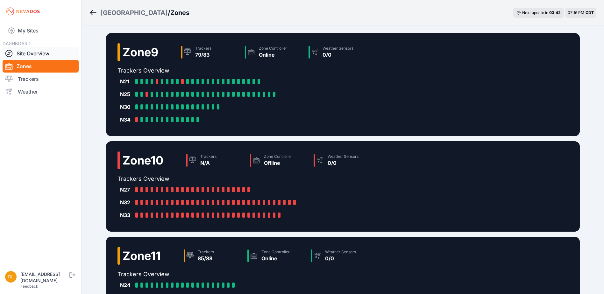 Image resolution: width=604 pixels, height=294 pixels. Describe the element at coordinates (40, 53) in the screenshot. I see `a: Site Overview` at that location.